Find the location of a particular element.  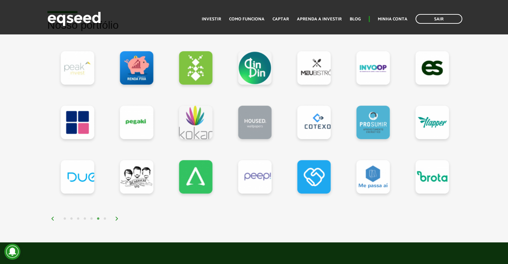

a: Captar is located at coordinates (281, 19).